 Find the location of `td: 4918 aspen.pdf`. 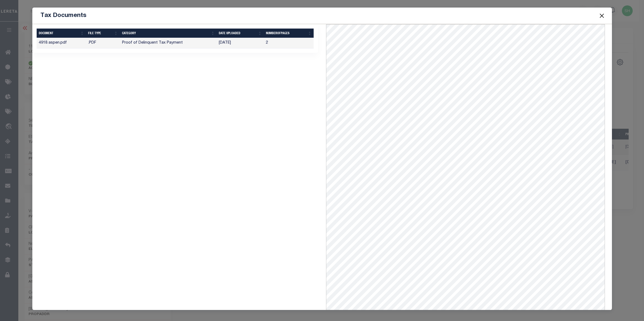

td: 4918 aspen.pdf is located at coordinates (62, 43).